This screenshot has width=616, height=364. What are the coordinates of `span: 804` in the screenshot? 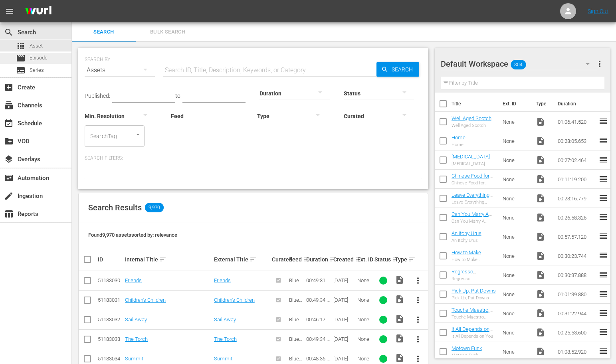 It's located at (518, 64).